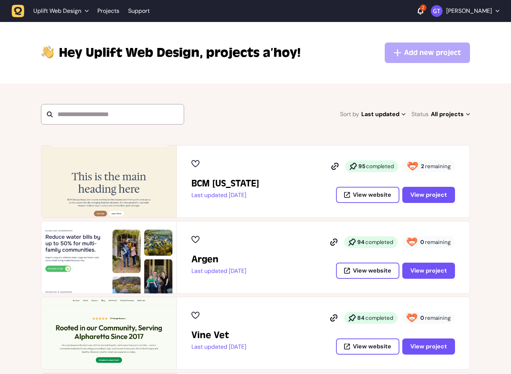 The width and height of the screenshot is (511, 374). Describe the element at coordinates (433, 53) in the screenshot. I see `span: Add new project` at that location.